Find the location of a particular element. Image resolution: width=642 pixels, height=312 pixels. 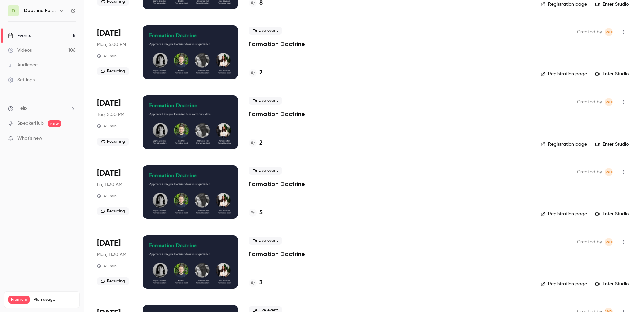

div: Videos is located at coordinates (20, 50).